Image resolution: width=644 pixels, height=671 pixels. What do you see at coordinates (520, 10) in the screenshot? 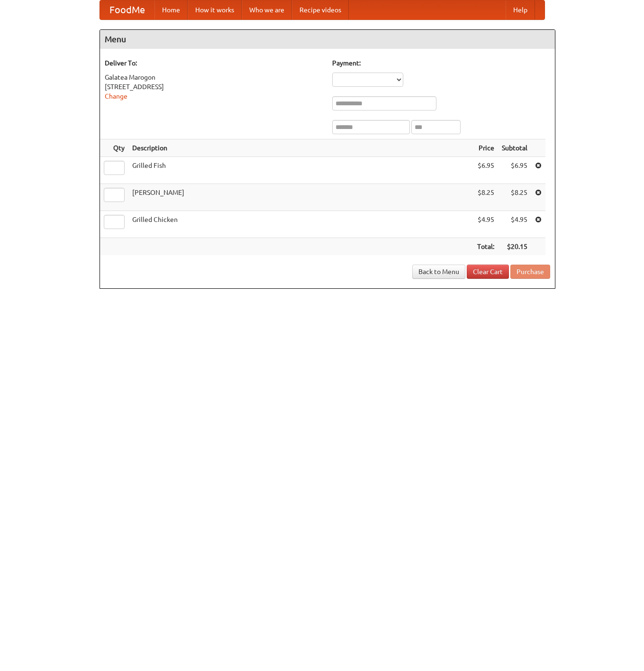
I see `a: Help` at bounding box center [520, 10].